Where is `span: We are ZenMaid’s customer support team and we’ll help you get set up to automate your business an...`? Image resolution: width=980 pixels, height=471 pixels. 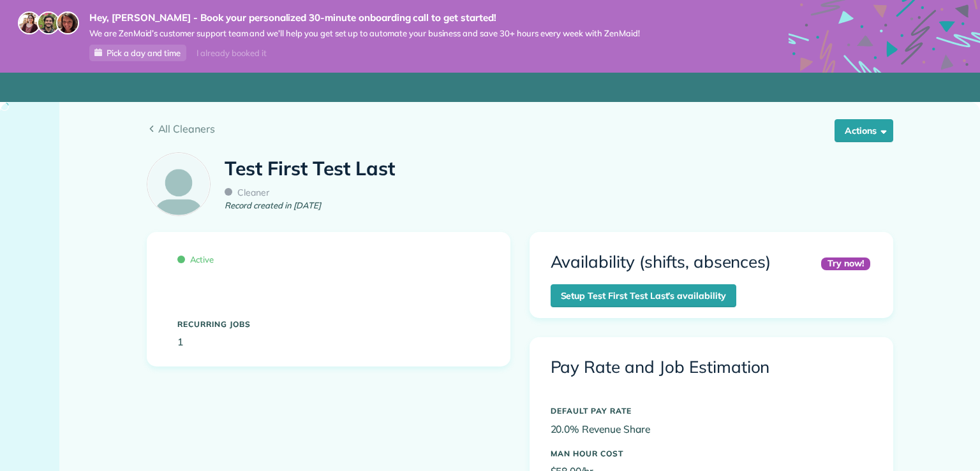 span: We are ZenMaid’s customer support team and we’ll help you get set up to automate your business an... is located at coordinates (364, 33).